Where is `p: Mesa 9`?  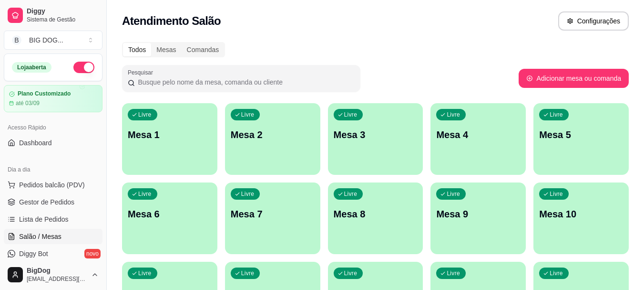 p: Mesa 9 is located at coordinates (478, 214).